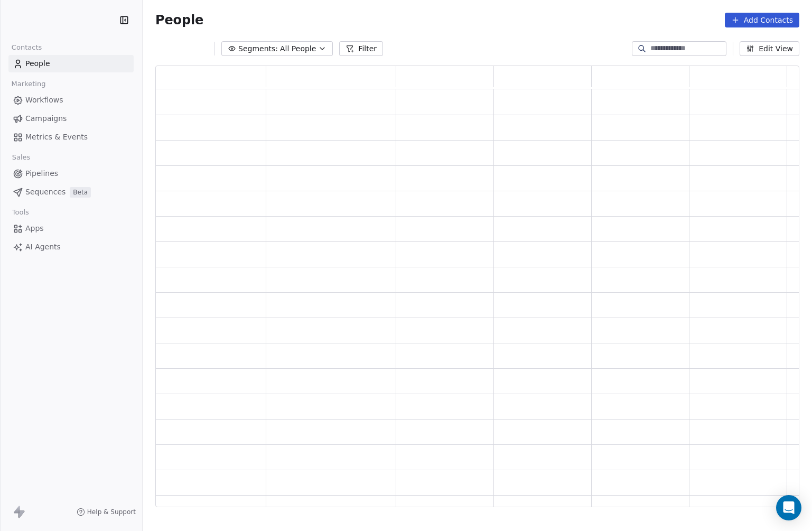 This screenshot has height=531, width=812. What do you see at coordinates (71, 191) in the screenshot?
I see `a: SequencesBeta` at bounding box center [71, 191].